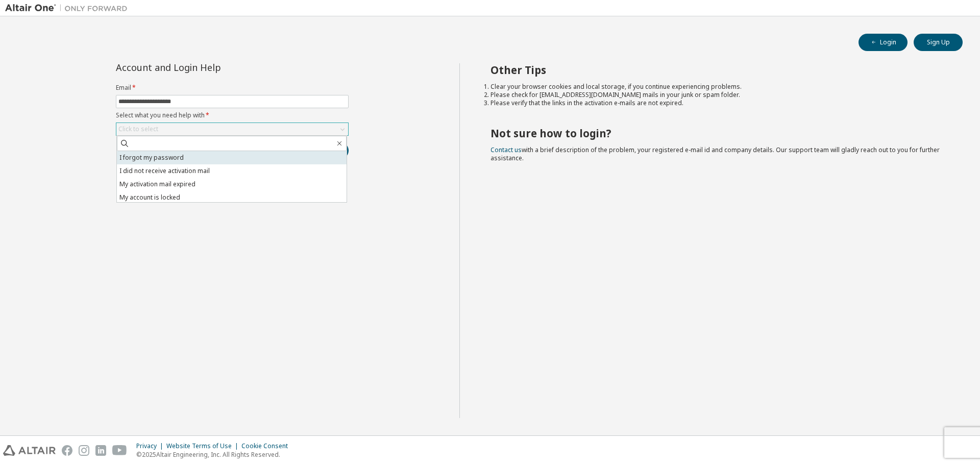 This screenshot has height=465, width=980. What do you see at coordinates (938, 42) in the screenshot?
I see `button: Sign Up` at bounding box center [938, 42].